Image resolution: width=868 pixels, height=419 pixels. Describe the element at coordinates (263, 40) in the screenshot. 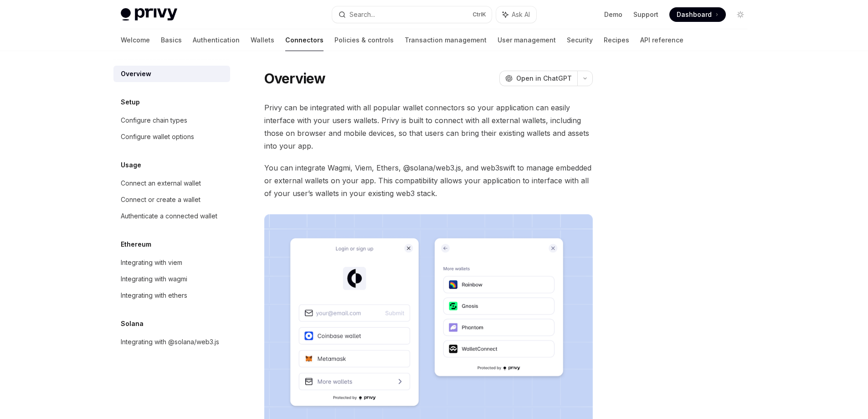

I see `a: Wallets` at that location.